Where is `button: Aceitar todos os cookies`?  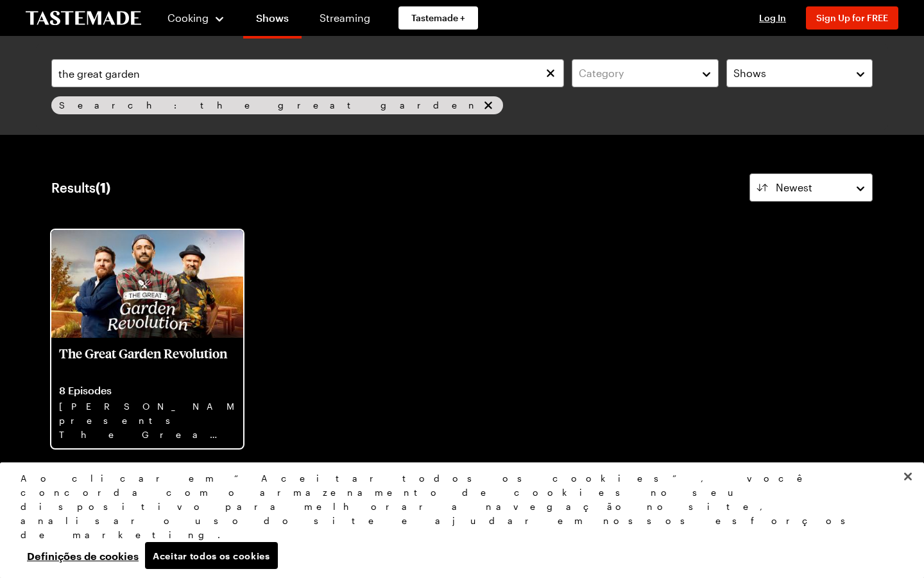 button: Aceitar todos os cookies is located at coordinates (212, 555).